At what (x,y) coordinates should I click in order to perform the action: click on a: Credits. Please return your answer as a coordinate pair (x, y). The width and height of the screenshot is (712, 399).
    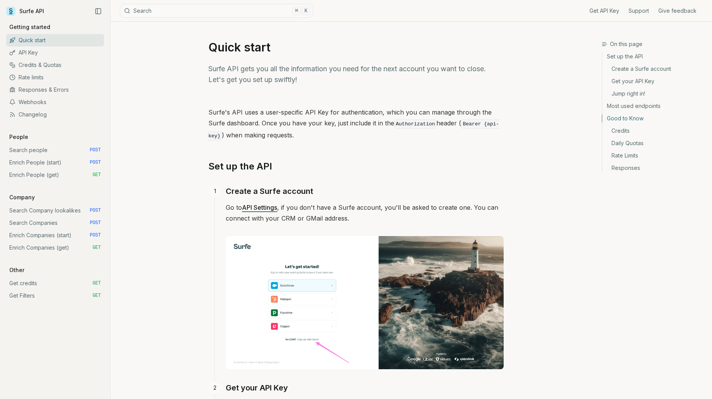
    Looking at the image, I should click on (654, 131).